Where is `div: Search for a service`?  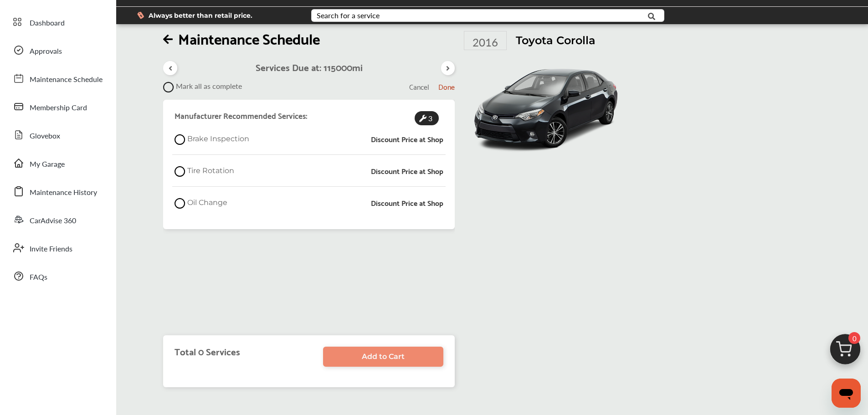
div: Search for a service is located at coordinates (348, 16).